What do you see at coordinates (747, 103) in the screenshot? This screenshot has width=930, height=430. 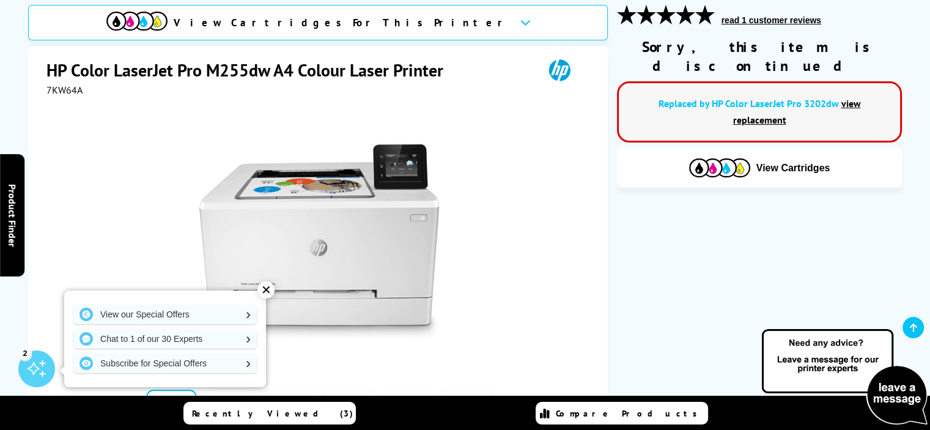 I see `a: Replaced by HP Color LaserJet Pro 3202dw` at bounding box center [747, 103].